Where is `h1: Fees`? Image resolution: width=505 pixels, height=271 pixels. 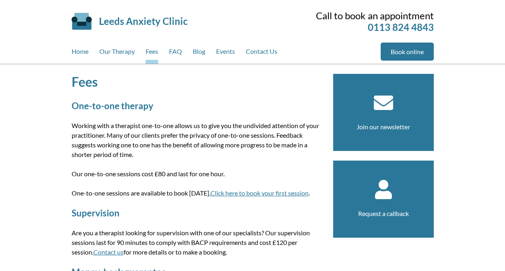
h1: Fees is located at coordinates (197, 82).